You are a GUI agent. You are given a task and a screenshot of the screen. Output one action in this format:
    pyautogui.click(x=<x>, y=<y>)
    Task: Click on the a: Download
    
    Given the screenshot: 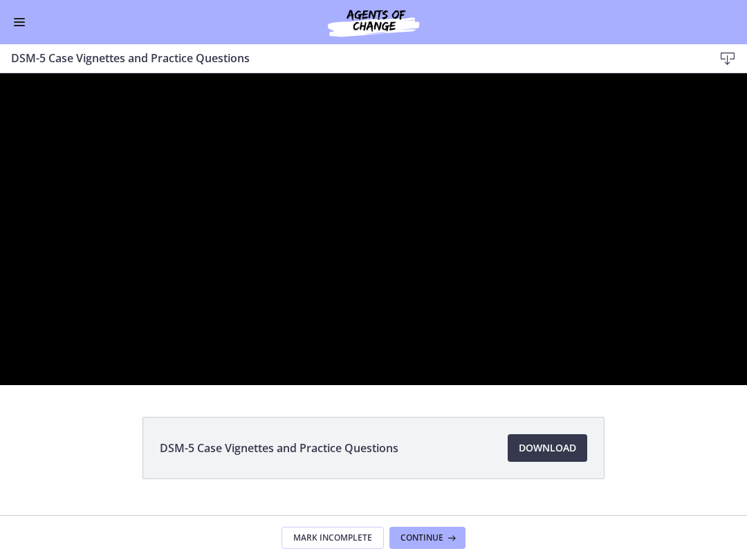 What is the action you would take?
    pyautogui.click(x=547, y=448)
    